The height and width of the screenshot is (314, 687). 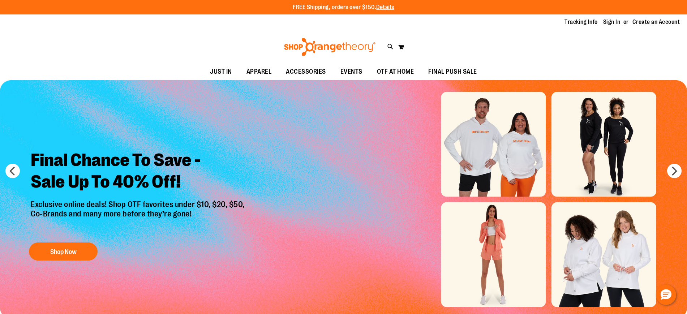 I want to click on img: Shop Orangetheory, so click(x=329, y=47).